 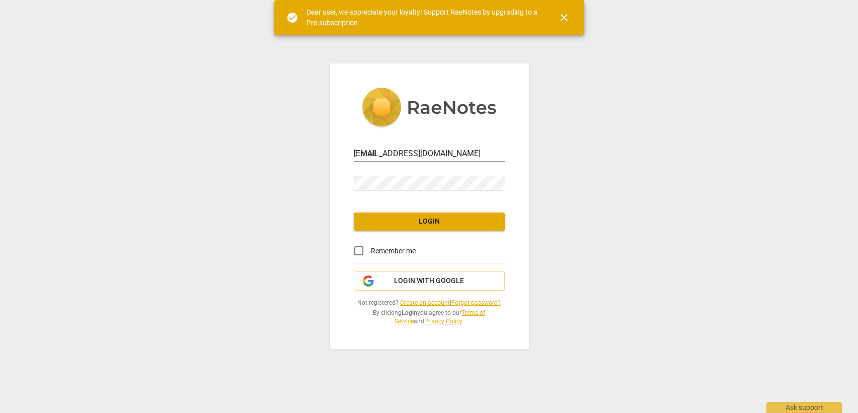 I want to click on button: Login with Google, so click(x=429, y=281).